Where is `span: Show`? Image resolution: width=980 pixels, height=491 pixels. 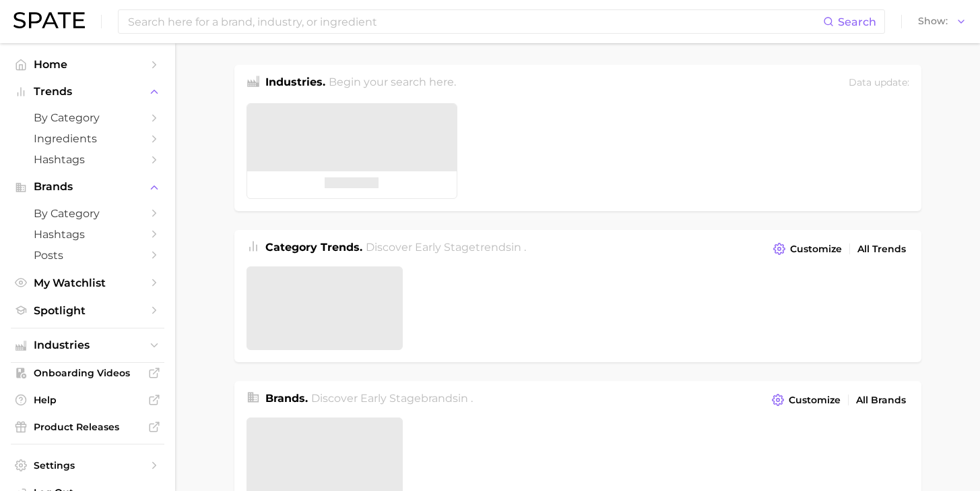
span: Show is located at coordinates (933, 21).